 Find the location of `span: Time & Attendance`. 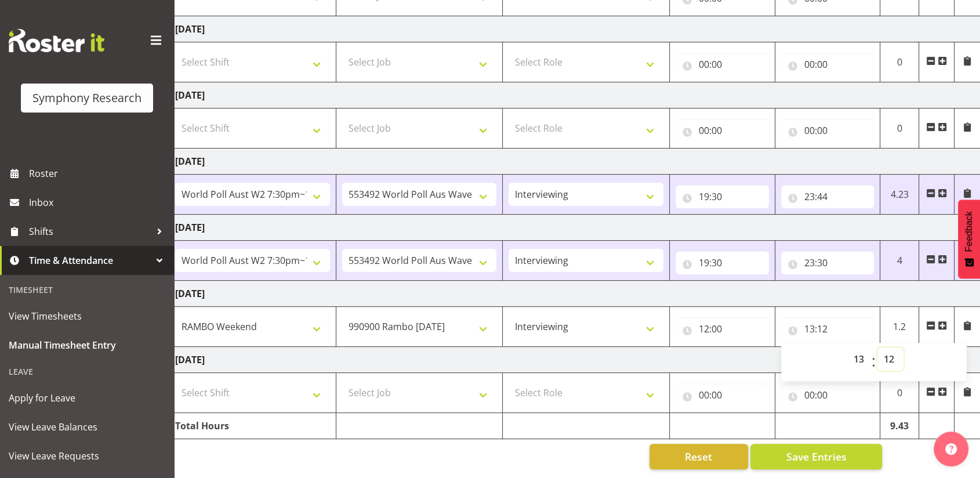

span: Time & Attendance is located at coordinates (90, 260).